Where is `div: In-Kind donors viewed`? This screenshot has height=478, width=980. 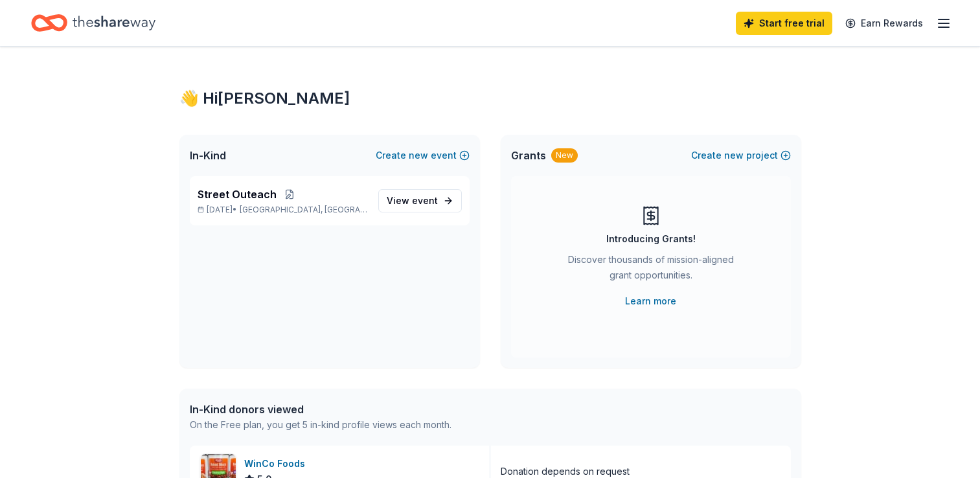
div: In-Kind donors viewed is located at coordinates (321, 409).